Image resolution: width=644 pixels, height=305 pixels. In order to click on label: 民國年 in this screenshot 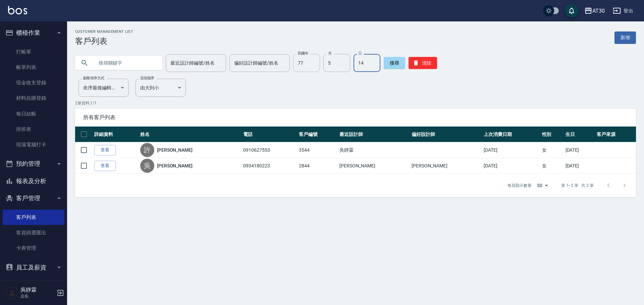, I will do `click(303, 53)`.